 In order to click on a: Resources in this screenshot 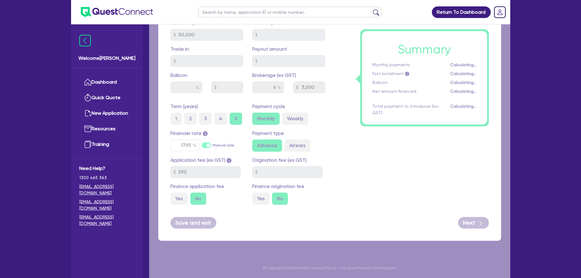, I will do `click(107, 129)`.